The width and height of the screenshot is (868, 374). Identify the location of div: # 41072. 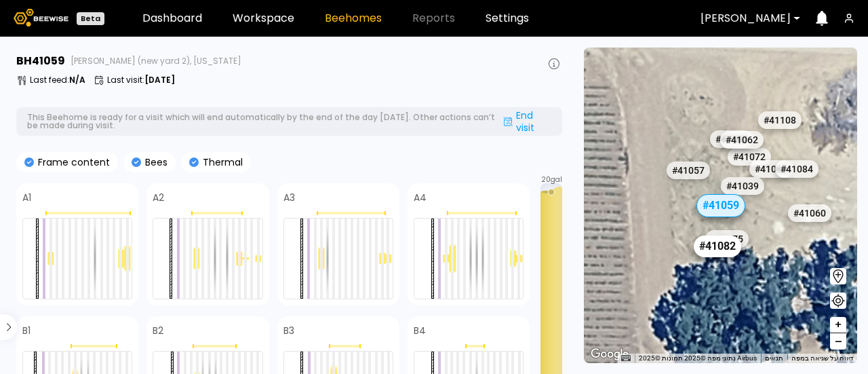
(749, 157).